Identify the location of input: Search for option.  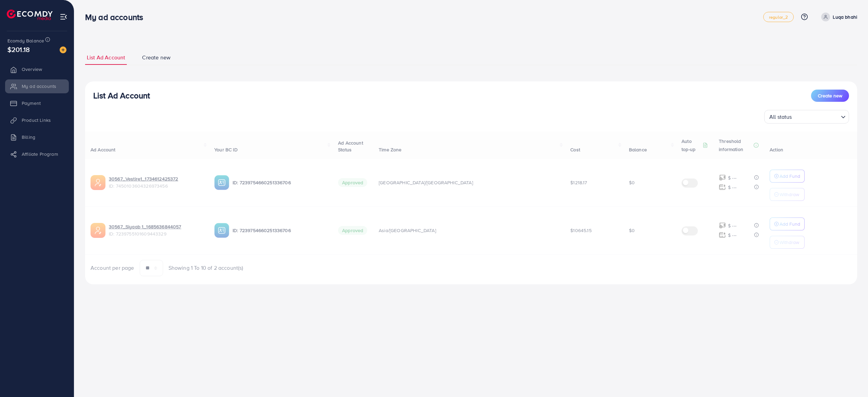
(816, 116).